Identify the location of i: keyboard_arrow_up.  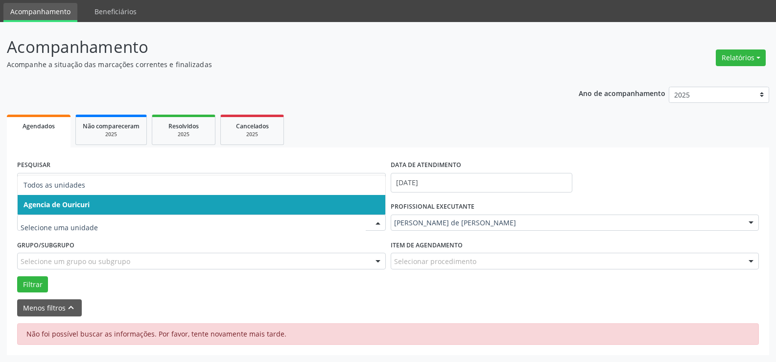
(71, 308).